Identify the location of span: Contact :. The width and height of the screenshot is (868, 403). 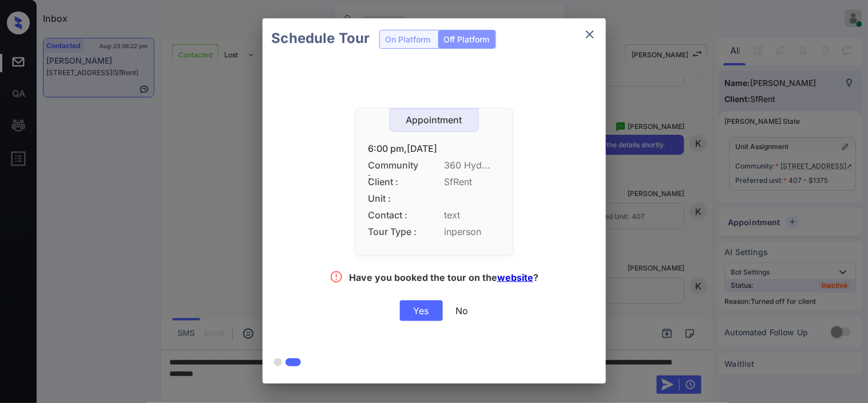
(394, 215).